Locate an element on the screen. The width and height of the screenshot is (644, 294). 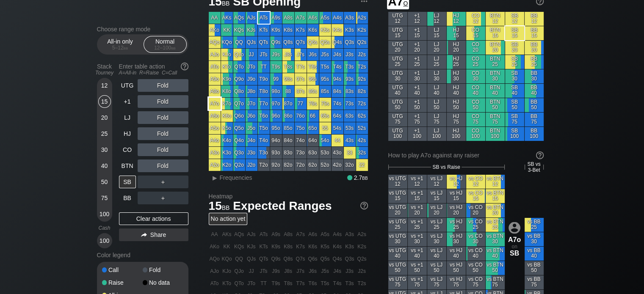
div: SB 75 is located at coordinates (514, 119).